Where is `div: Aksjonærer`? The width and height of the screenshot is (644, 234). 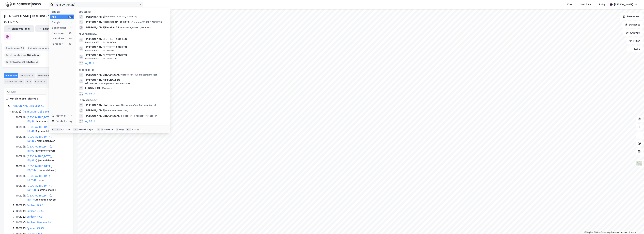
div: Aksjonærer is located at coordinates (27, 75).